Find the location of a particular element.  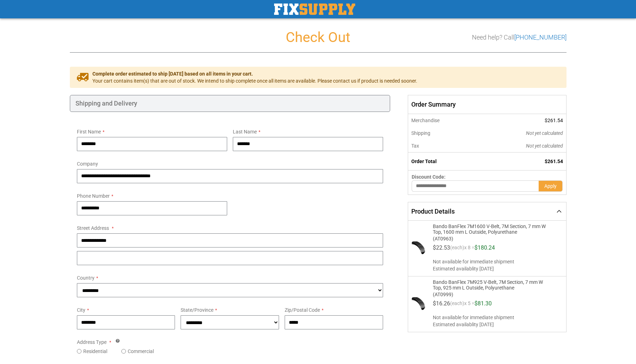

span: First Name is located at coordinates (89, 132).